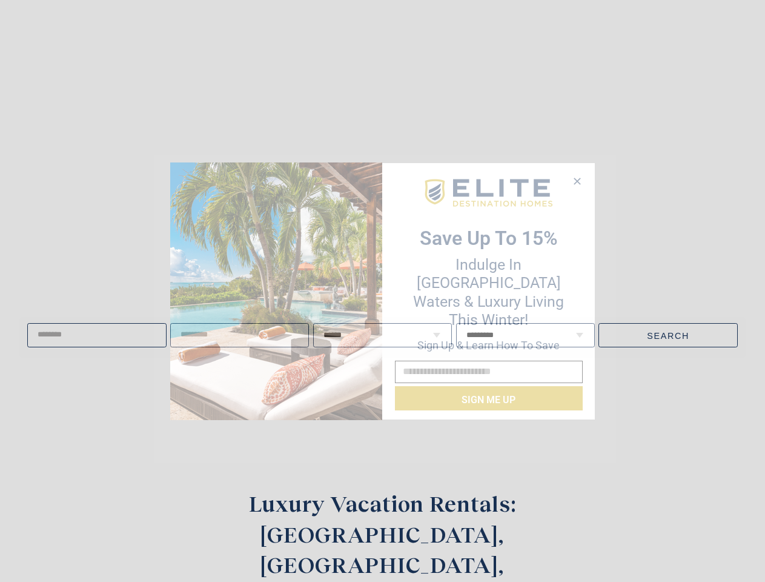 This screenshot has width=765, height=582. I want to click on span: this winter!, so click(488, 319).